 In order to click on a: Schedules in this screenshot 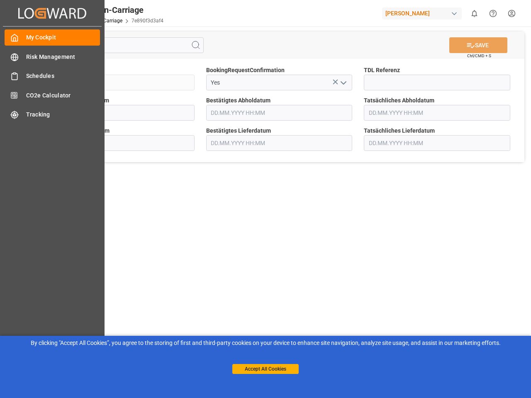, I will do `click(52, 76)`.